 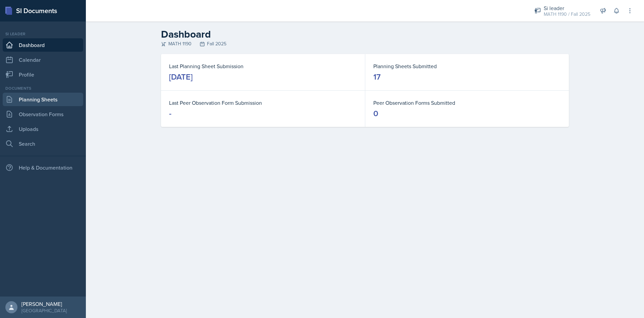 I want to click on a: Profile, so click(x=43, y=75).